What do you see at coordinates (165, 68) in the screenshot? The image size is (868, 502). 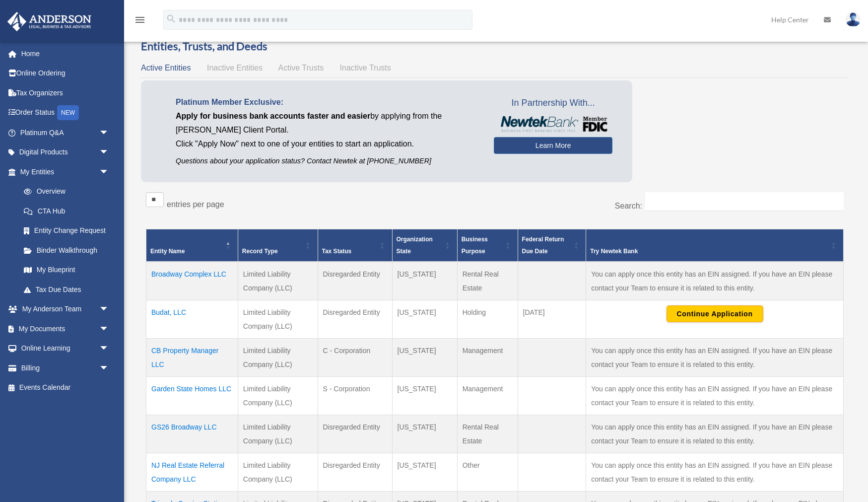 I see `span: Active Entities` at bounding box center [165, 68].